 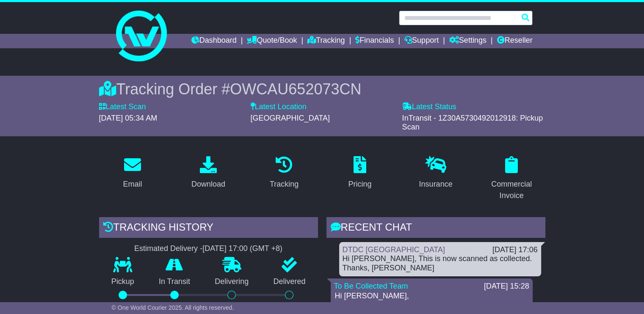 What do you see at coordinates (278, 107) in the screenshot?
I see `label: Latest Location` at bounding box center [278, 107].